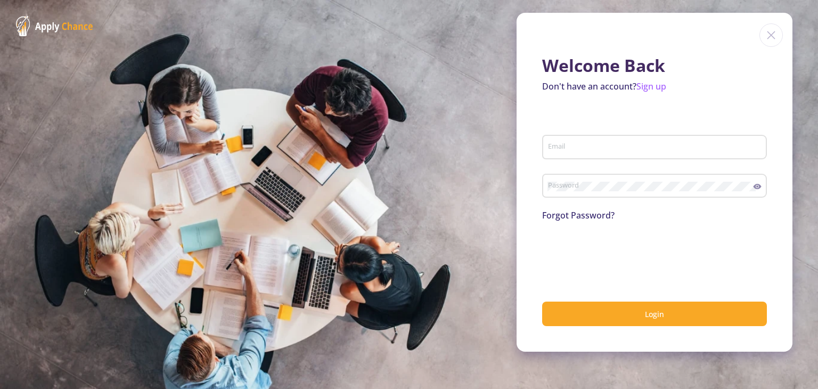  Describe the element at coordinates (54, 26) in the screenshot. I see `img: ApplyChance Logo` at that location.